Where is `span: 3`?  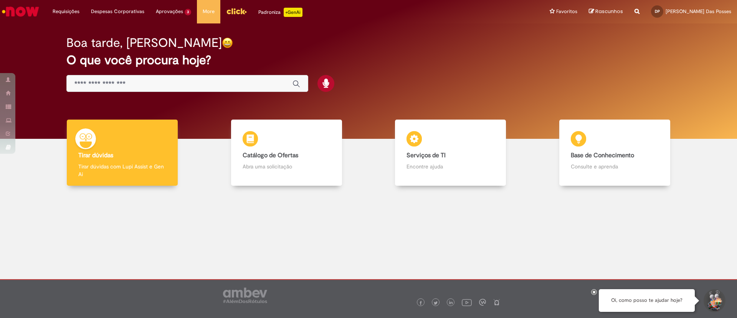 span: 3 is located at coordinates (188, 12).